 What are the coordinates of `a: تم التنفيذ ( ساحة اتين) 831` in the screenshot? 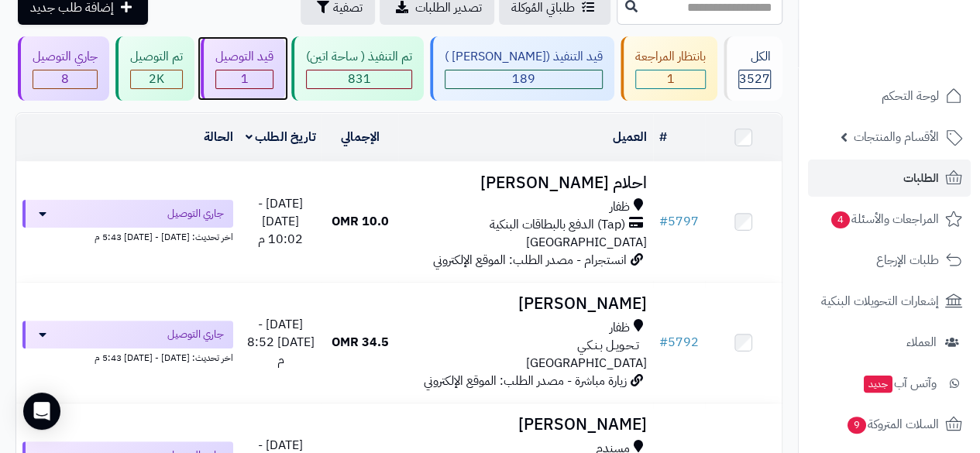 It's located at (357, 68).